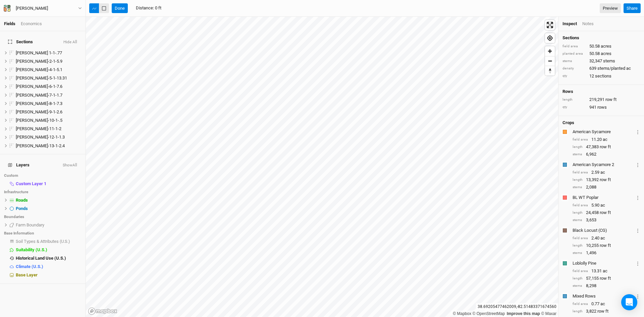 Image resolution: width=644 pixels, height=317 pixels. Describe the element at coordinates (22, 208) in the screenshot. I see `span: Ponds` at that location.